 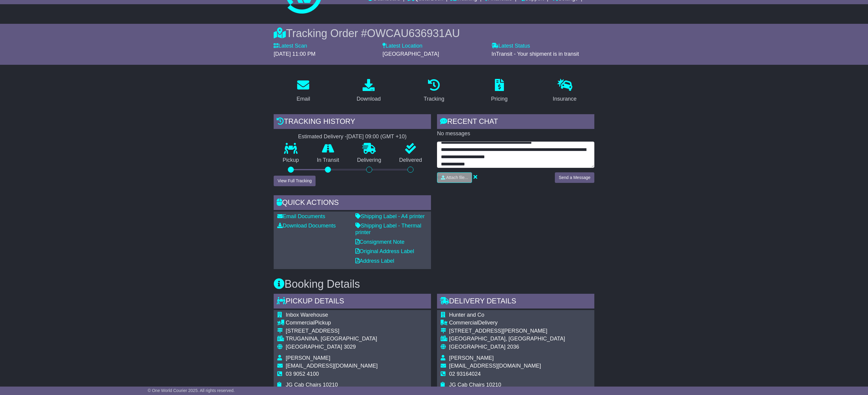 What do you see at coordinates (303, 99) in the screenshot?
I see `div: Email` at bounding box center [303, 99].